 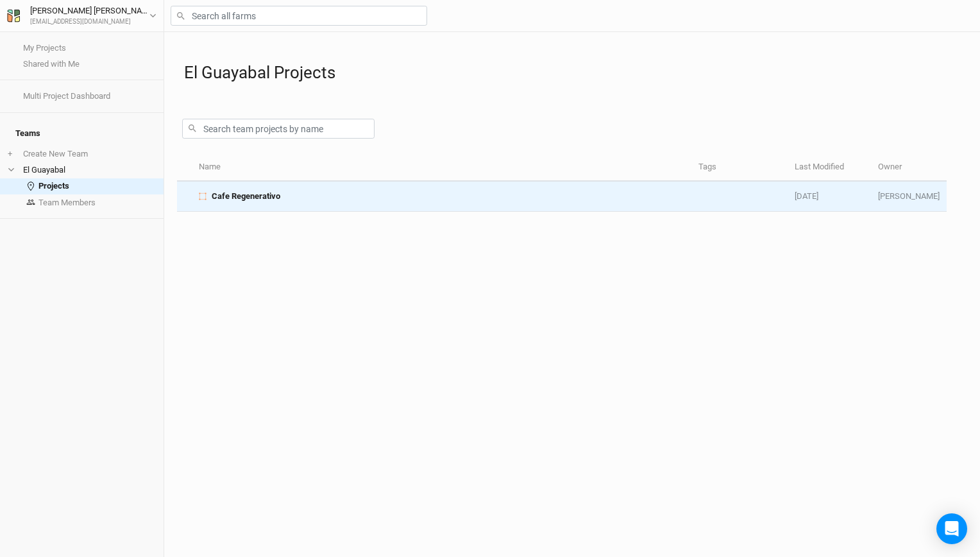 I want to click on h1: El Guayabal Projects, so click(x=575, y=73).